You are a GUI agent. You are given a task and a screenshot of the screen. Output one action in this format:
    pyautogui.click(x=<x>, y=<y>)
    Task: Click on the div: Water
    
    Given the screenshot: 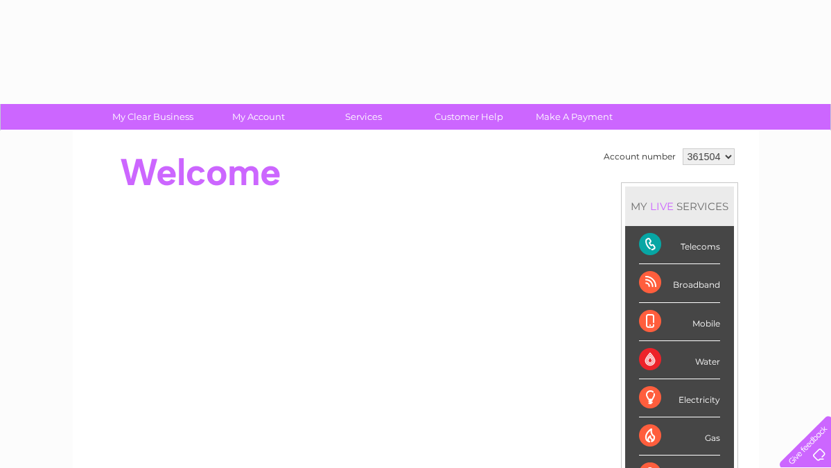 What is the action you would take?
    pyautogui.click(x=679, y=360)
    